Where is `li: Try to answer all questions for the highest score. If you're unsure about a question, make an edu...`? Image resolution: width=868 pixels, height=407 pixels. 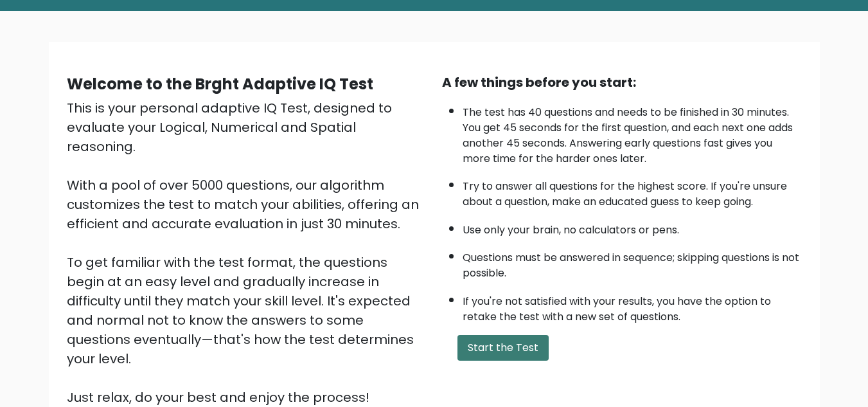 li: Try to answer all questions for the highest score. If you're unsure about a question, make an edu... is located at coordinates (632, 191).